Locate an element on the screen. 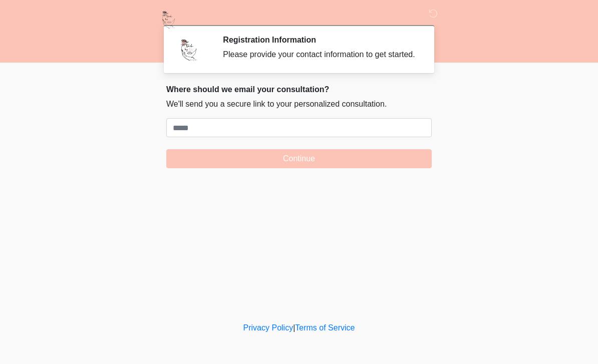  h2: Registration Information is located at coordinates (320, 40).